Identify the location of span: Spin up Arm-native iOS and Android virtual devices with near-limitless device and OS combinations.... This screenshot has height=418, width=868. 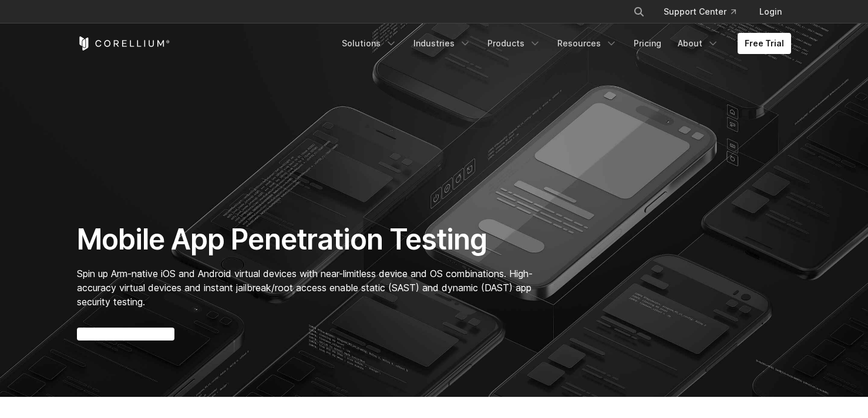
(305, 288).